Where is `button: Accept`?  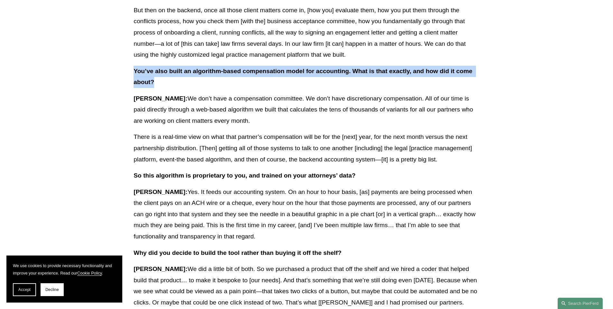
button: Accept is located at coordinates (24, 289).